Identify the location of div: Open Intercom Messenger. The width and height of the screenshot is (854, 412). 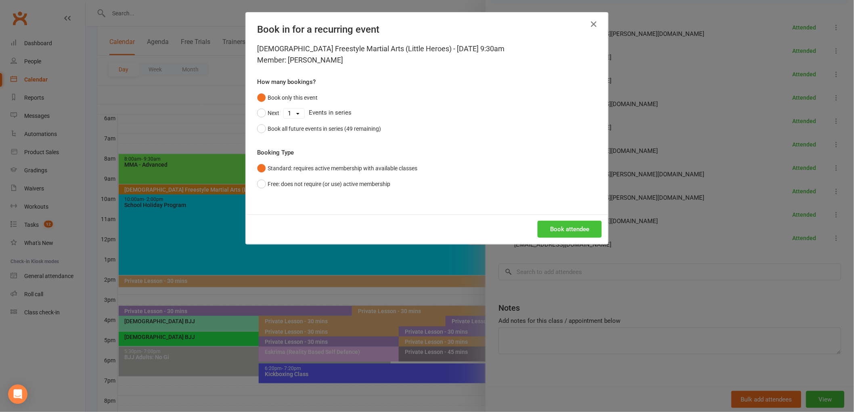
(18, 394).